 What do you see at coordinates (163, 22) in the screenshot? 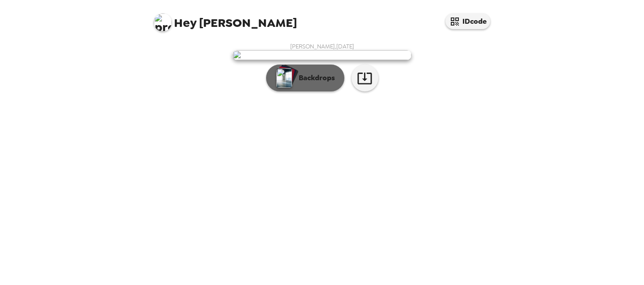
I see `img: profile pic` at bounding box center [163, 22].